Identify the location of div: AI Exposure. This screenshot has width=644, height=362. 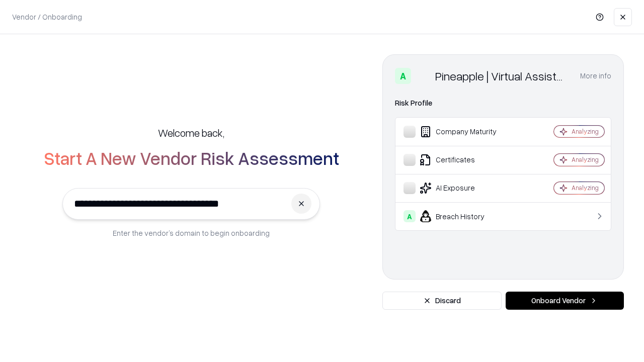
(464, 188).